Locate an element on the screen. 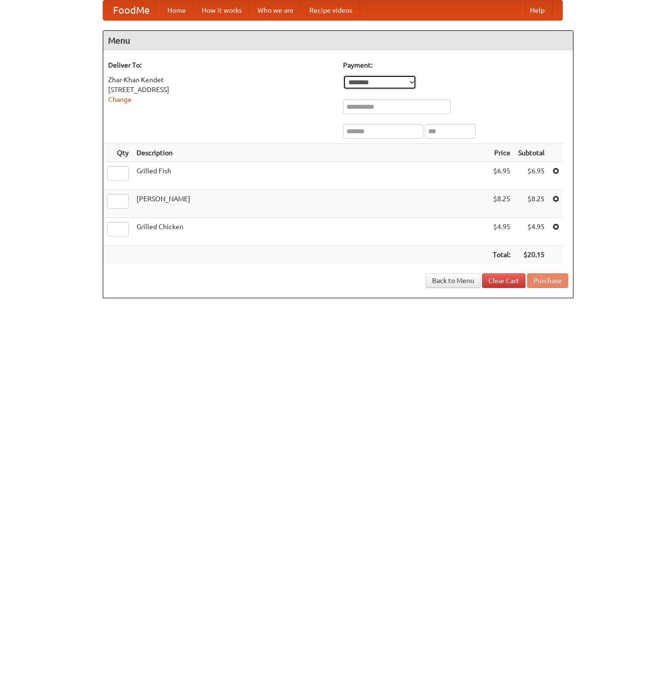 This screenshot has width=665, height=693. a: How it works is located at coordinates (222, 10).